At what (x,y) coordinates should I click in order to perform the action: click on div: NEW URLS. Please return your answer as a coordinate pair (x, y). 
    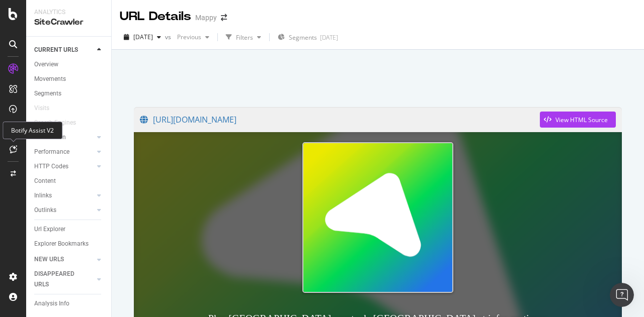
    Looking at the image, I should click on (49, 260).